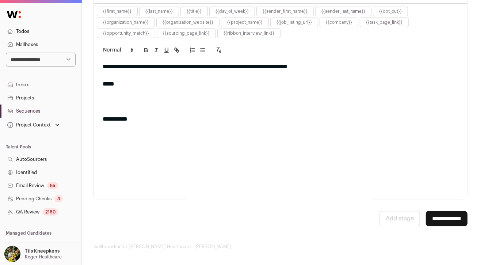 The height and width of the screenshot is (265, 488). What do you see at coordinates (43, 257) in the screenshot?
I see `p: Roger Healthcare` at bounding box center [43, 257].